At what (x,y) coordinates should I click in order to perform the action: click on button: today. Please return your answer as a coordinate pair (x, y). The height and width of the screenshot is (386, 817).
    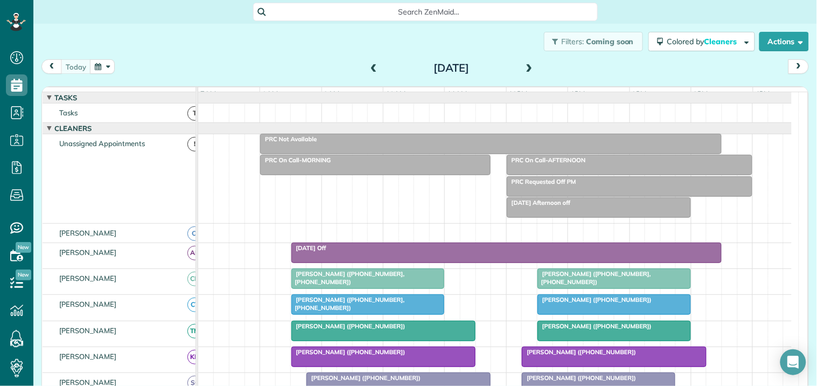
    Looking at the image, I should click on (76, 66).